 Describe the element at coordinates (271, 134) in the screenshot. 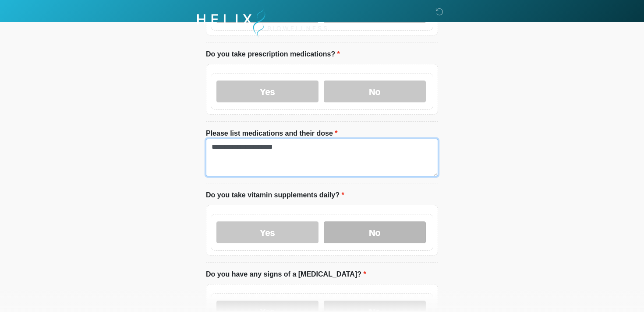

I see `label: Please list medications and their dose` at that location.